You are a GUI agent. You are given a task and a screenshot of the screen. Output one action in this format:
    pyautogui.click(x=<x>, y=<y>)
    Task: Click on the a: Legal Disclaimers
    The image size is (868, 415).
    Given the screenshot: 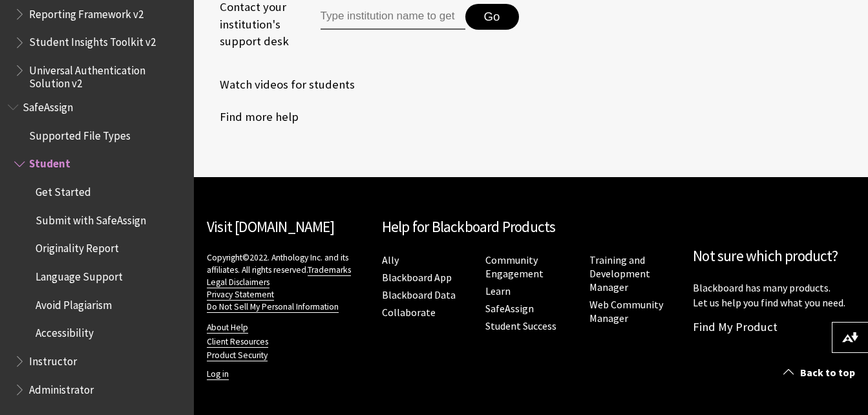 What is the action you would take?
    pyautogui.click(x=238, y=283)
    